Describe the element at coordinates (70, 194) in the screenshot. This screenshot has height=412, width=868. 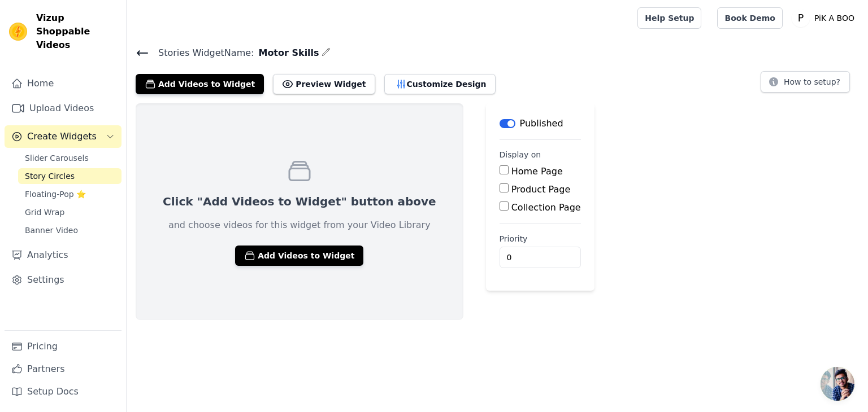
I see `a: Floating-Pop ⭐` at that location.